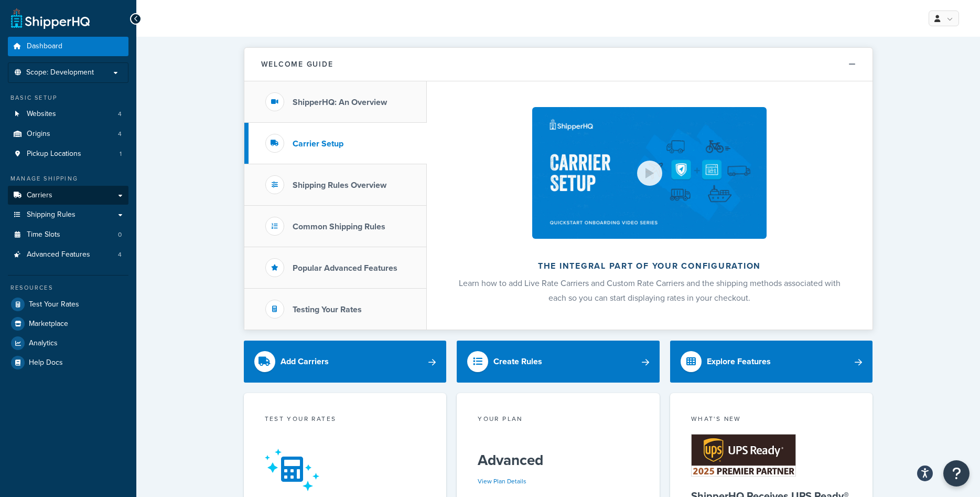  Describe the element at coordinates (68, 114) in the screenshot. I see `a: Websites4` at that location.